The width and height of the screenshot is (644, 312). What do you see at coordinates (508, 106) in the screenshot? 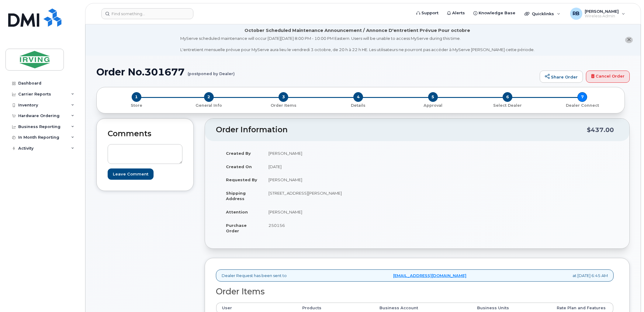
I see `p: Select Dealer` at bounding box center [508, 106].